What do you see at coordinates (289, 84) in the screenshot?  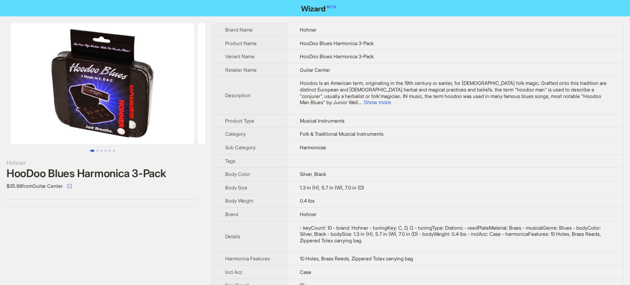 I see `img: HooDoo Blues Harmonica 3-Pack HooDoo Blues Harmonica 3-Pack image 2` at bounding box center [289, 84].